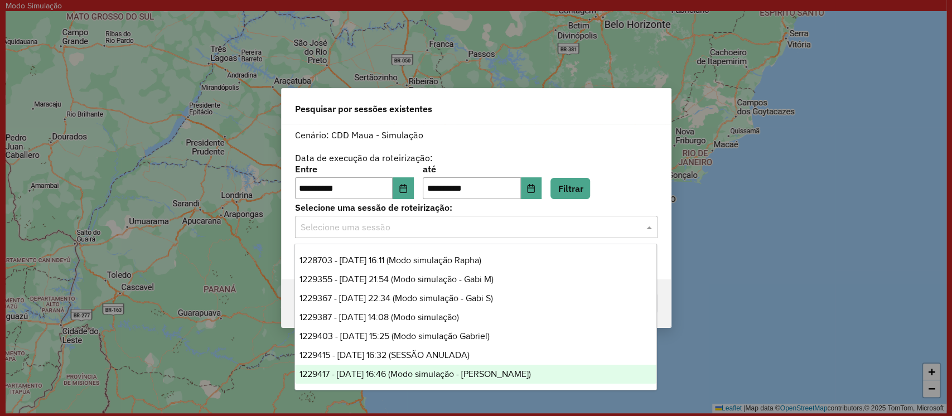  What do you see at coordinates (570, 189) in the screenshot?
I see `button: Filtrar` at bounding box center [570, 189].